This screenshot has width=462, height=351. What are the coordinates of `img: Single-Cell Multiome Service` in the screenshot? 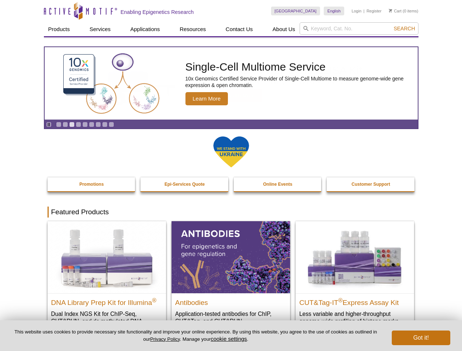 It's located at (111, 83).